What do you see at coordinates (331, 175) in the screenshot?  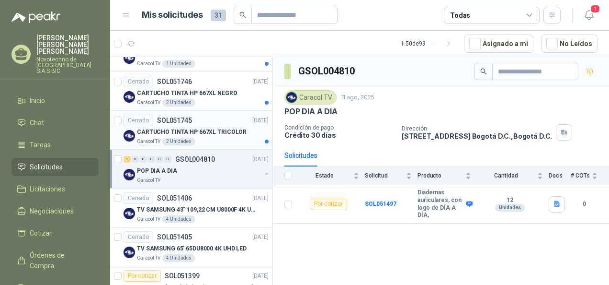 I see `th: Estado` at bounding box center [331, 175].